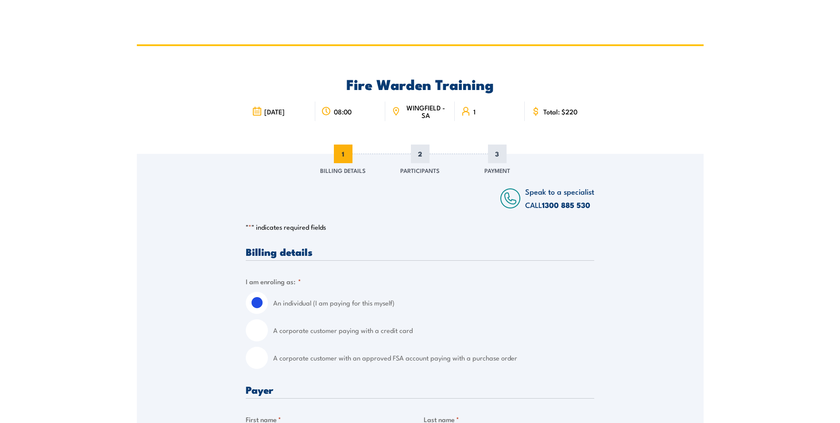 The image size is (840, 423). Describe the element at coordinates (420, 251) in the screenshot. I see `h3: Billing details` at that location.